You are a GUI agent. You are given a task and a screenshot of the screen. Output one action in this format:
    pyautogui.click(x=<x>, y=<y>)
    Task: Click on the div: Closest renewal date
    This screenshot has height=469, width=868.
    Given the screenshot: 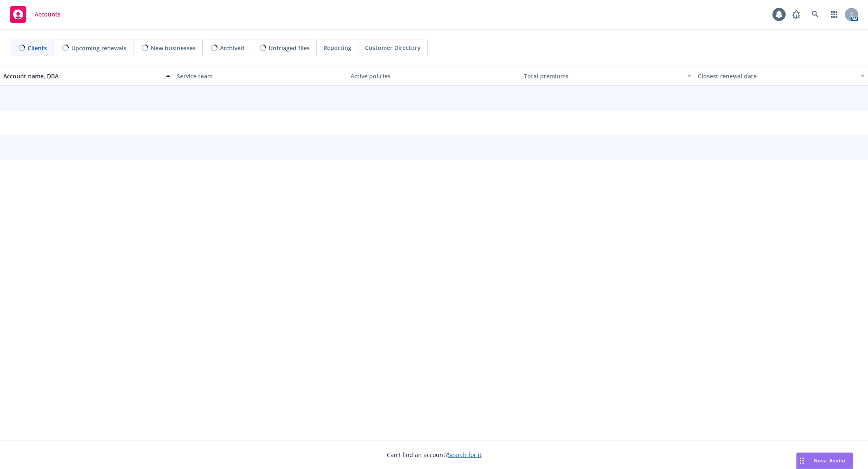 What is the action you would take?
    pyautogui.click(x=776, y=75)
    